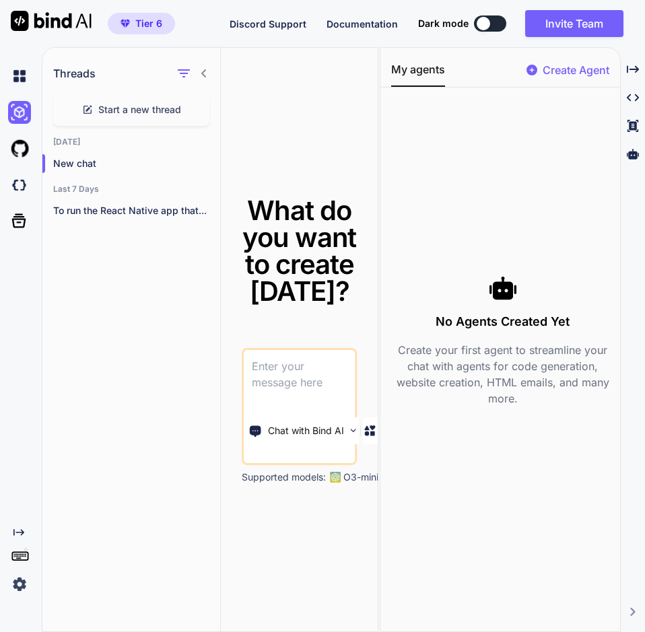  I want to click on img: Pick Tools, so click(353, 430).